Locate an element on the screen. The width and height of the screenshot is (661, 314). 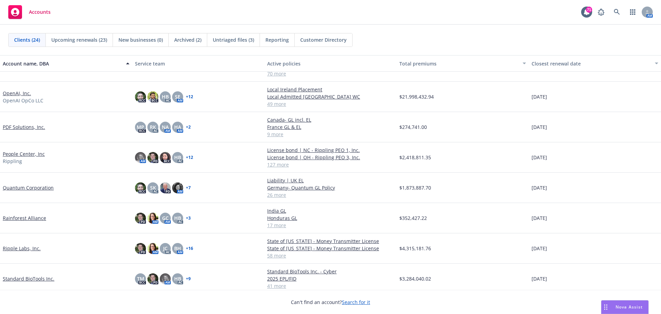
span: New businesses (0) is located at coordinates (141, 40).